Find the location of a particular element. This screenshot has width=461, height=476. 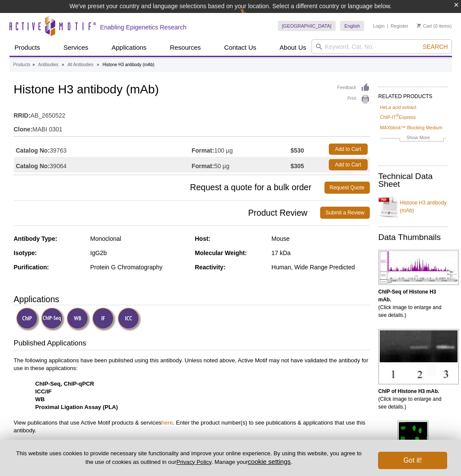

span: Request a quote for a bulk order is located at coordinates (169, 188).